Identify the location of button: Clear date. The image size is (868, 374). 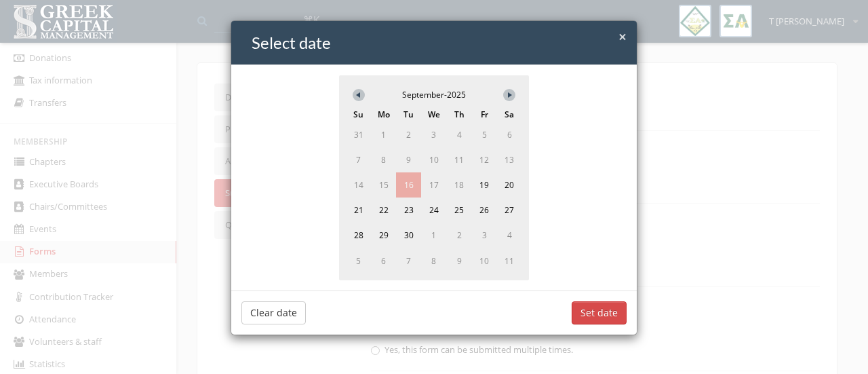
(274, 313).